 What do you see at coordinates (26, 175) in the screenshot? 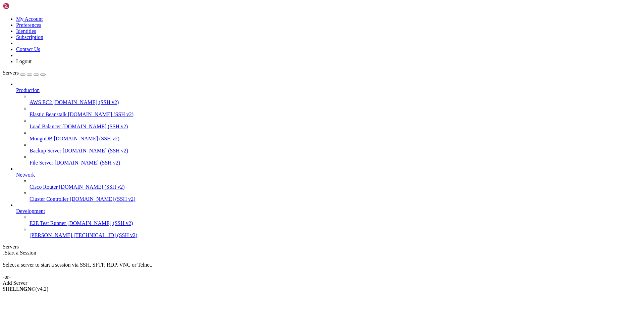
I see `span: Network` at bounding box center [26, 175].